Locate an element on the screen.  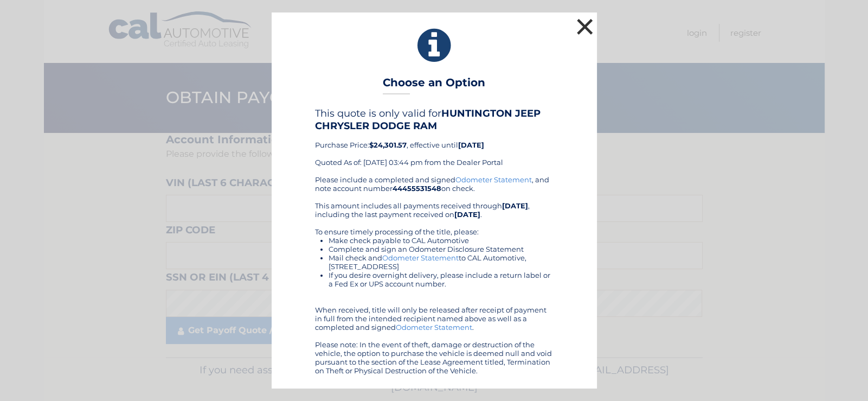
li: If you desire overnight delivery, please include a return label or a Fed Ex or UPS account number. is located at coordinates (441, 279).